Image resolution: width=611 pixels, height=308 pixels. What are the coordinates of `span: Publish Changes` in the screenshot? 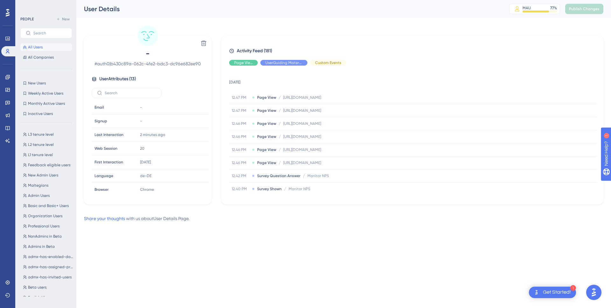 It's located at (584, 9).